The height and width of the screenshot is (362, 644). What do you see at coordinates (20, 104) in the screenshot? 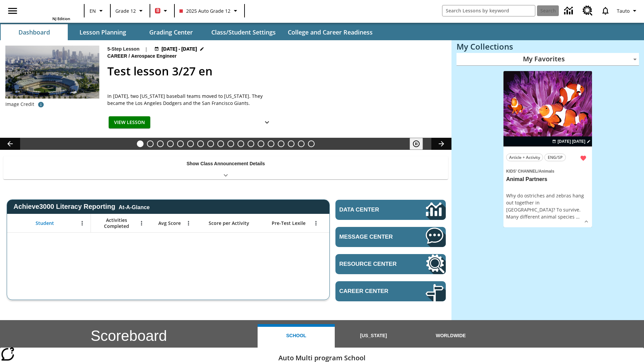
I see `p: Image Credit` at bounding box center [20, 104].